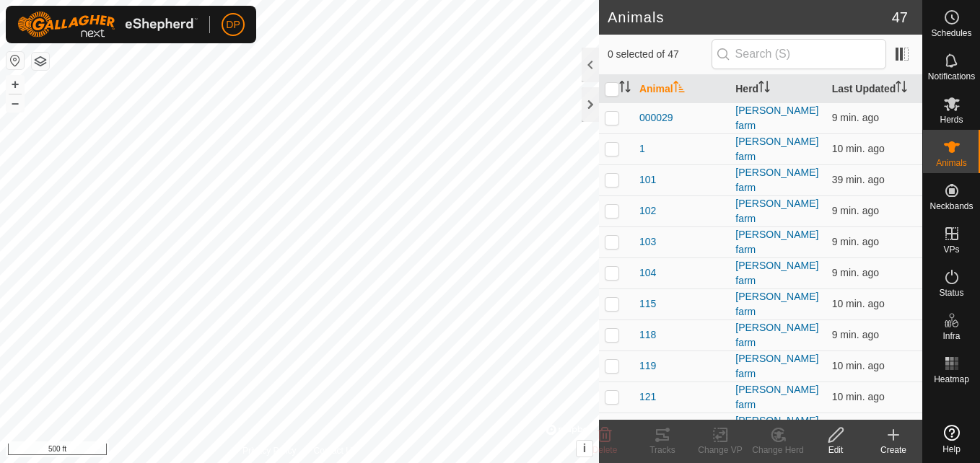 The image size is (980, 463). Describe the element at coordinates (585, 448) in the screenshot. I see `span: i` at that location.